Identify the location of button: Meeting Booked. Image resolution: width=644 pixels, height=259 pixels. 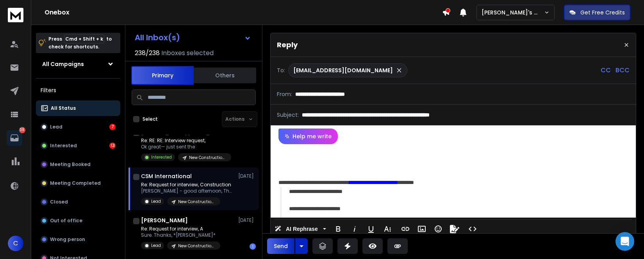
(78, 165).